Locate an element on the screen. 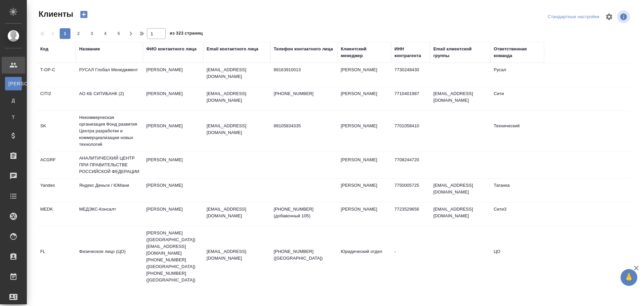  td: SK is located at coordinates (57, 131).